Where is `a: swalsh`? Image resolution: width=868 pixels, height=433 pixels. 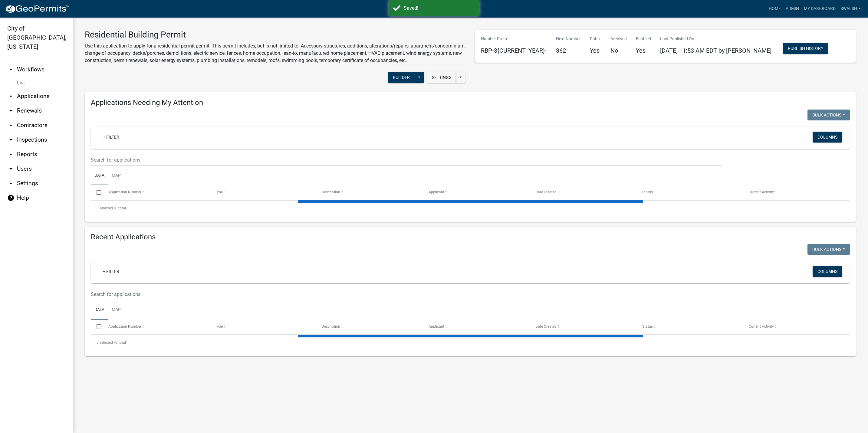 a: swalsh is located at coordinates (851, 9).